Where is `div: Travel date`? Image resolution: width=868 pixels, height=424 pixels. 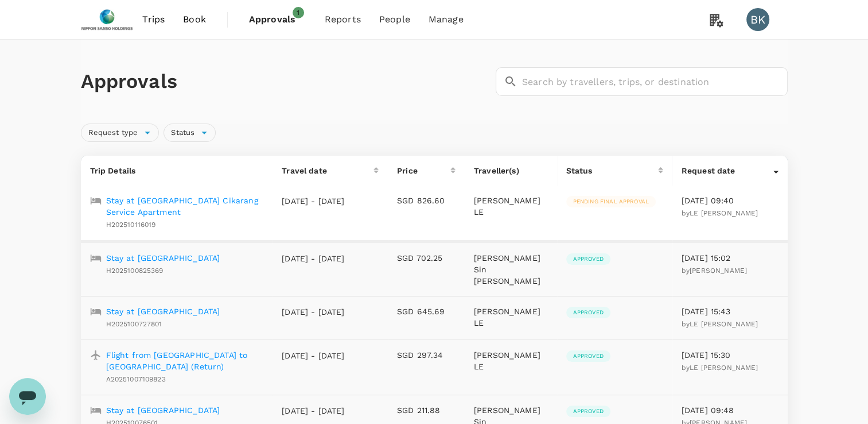 div: Travel date is located at coordinates (327, 170).